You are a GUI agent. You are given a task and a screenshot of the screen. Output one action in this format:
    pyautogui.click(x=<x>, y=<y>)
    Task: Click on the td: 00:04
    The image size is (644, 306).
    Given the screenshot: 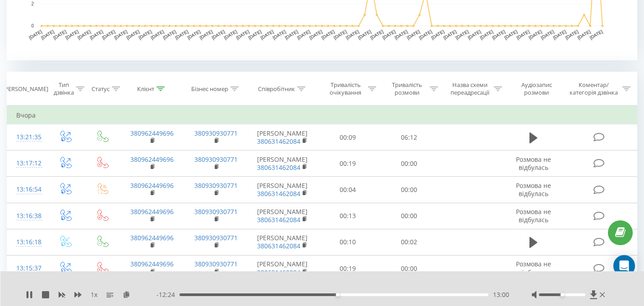 What is the action you would take?
    pyautogui.click(x=348, y=190)
    